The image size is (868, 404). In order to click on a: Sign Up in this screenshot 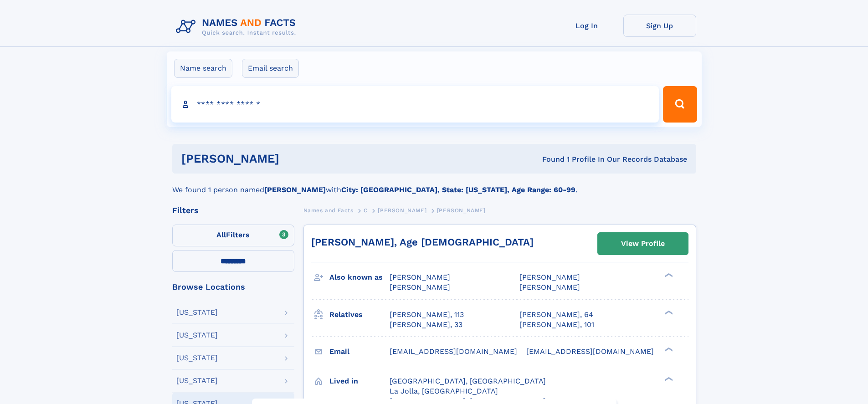, I will do `click(660, 26)`.